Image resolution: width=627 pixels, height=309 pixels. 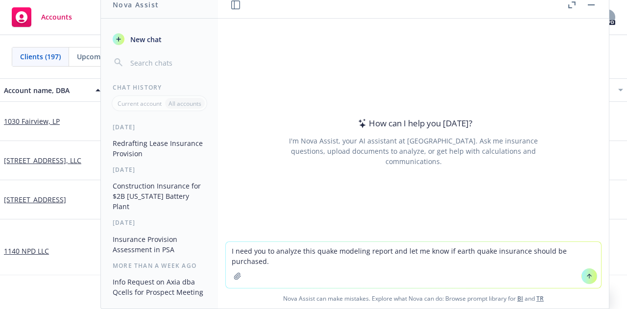 What do you see at coordinates (32, 121) in the screenshot?
I see `a: 1030 Fairview, LP` at bounding box center [32, 121].